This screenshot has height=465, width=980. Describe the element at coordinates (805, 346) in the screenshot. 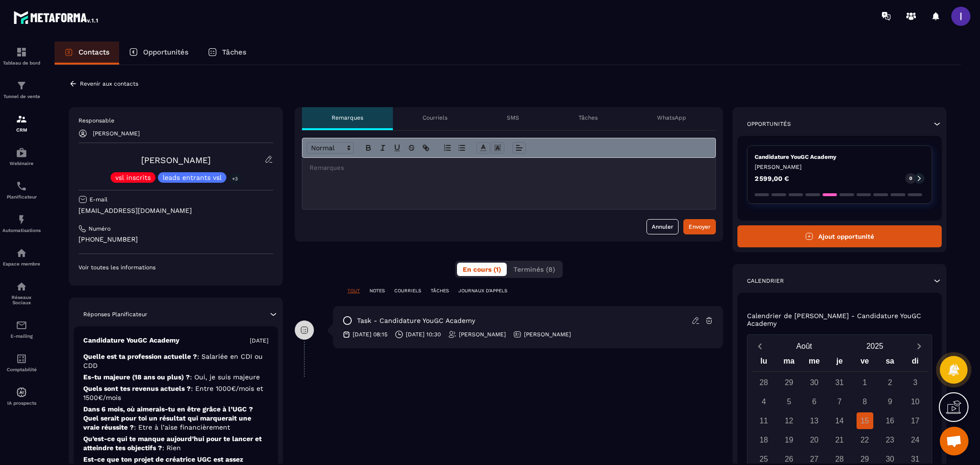

I see `button: Open months overlay` at that location.